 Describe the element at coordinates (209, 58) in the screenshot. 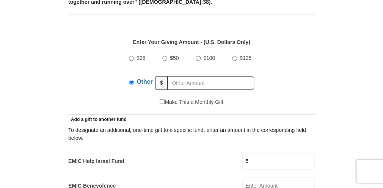

I see `span: $100` at that location.